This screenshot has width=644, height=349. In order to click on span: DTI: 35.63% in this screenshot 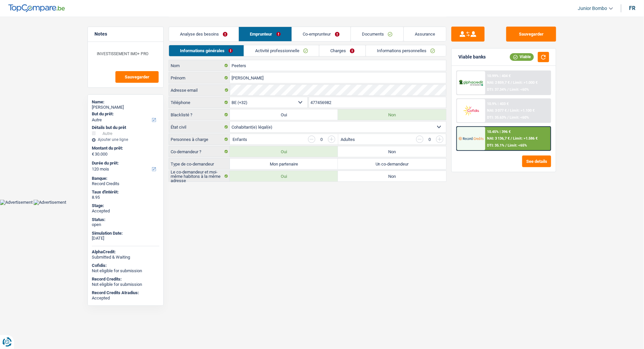, I will do `click(497, 117)`.